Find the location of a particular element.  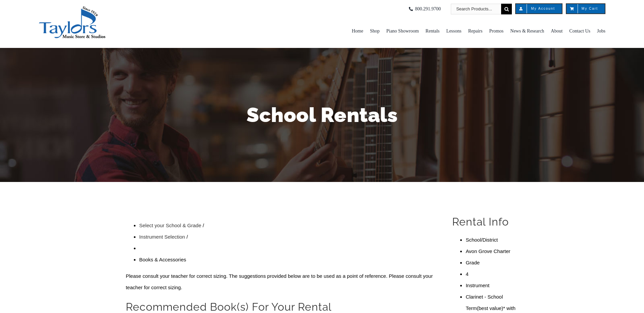

span: Contact Us is located at coordinates (579, 31).